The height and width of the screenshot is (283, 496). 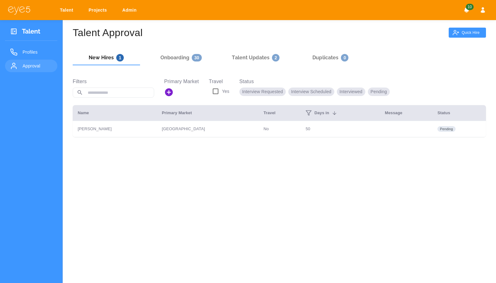 What do you see at coordinates (37, 52) in the screenshot?
I see `span: Profiles` at bounding box center [37, 52].